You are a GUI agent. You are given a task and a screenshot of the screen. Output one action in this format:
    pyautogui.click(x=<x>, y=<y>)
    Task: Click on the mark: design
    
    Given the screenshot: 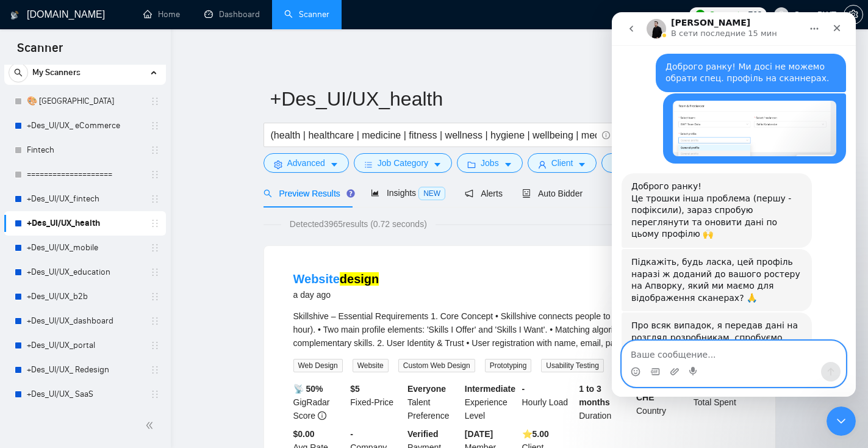 What is the action you would take?
    pyautogui.click(x=360, y=279)
    